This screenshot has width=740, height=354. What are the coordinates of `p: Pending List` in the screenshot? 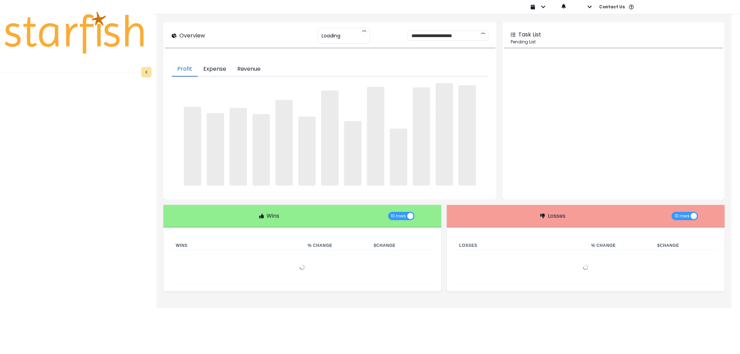 It's located at (613, 42).